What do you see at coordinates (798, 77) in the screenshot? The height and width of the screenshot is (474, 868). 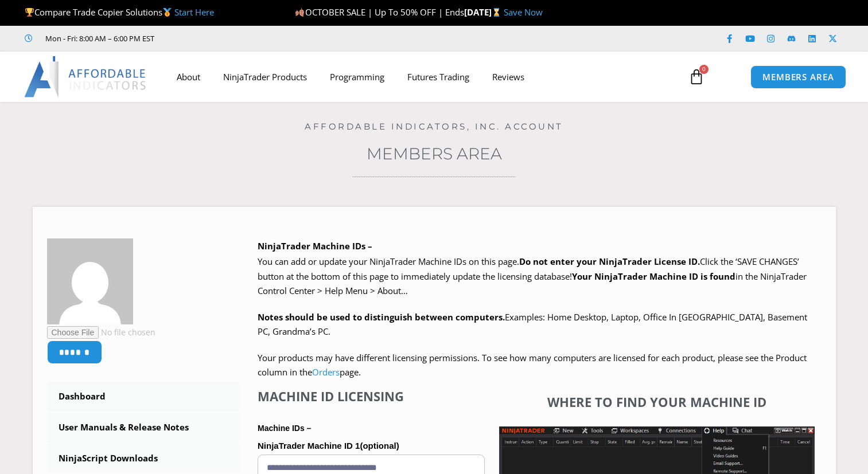 I see `a: MEMBERS AREA` at bounding box center [798, 77].